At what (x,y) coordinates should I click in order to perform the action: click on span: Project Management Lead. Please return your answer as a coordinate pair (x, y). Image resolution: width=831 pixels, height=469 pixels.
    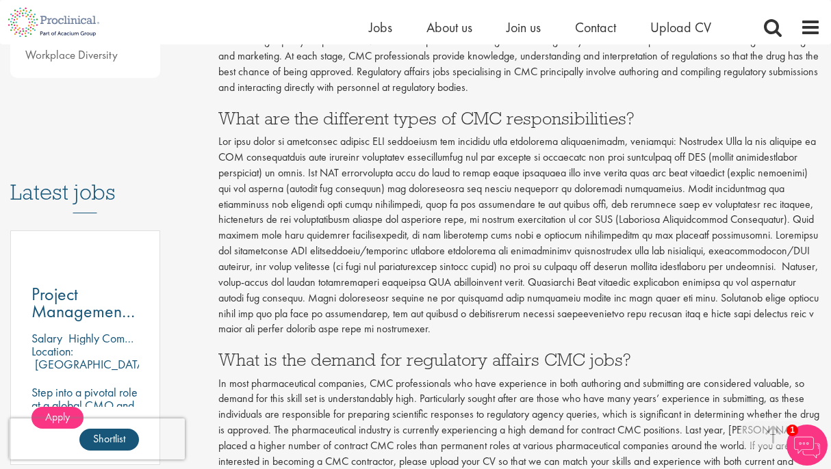
    Looking at the image, I should click on (83, 311).